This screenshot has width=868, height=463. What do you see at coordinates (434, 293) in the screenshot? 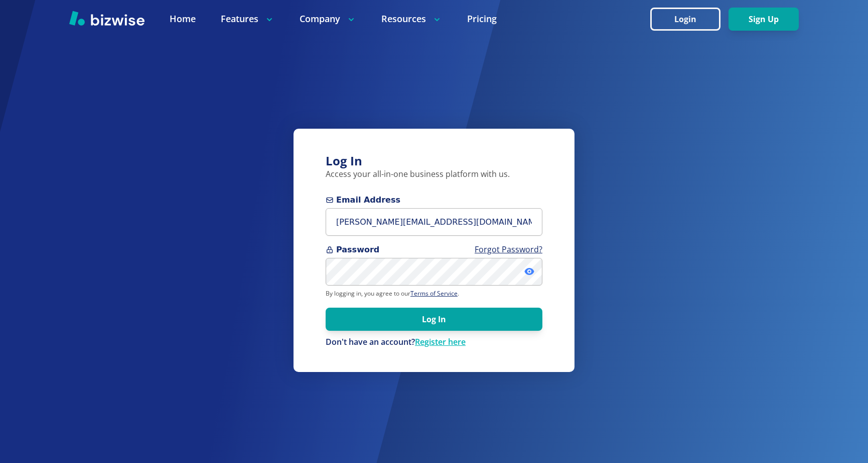
I see `a: Terms of Service` at bounding box center [434, 293].